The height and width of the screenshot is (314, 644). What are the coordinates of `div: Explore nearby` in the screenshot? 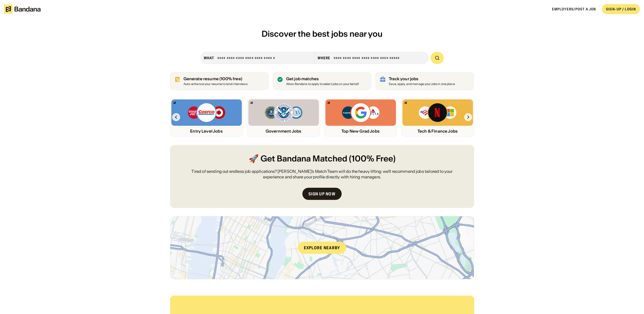 It's located at (322, 248).